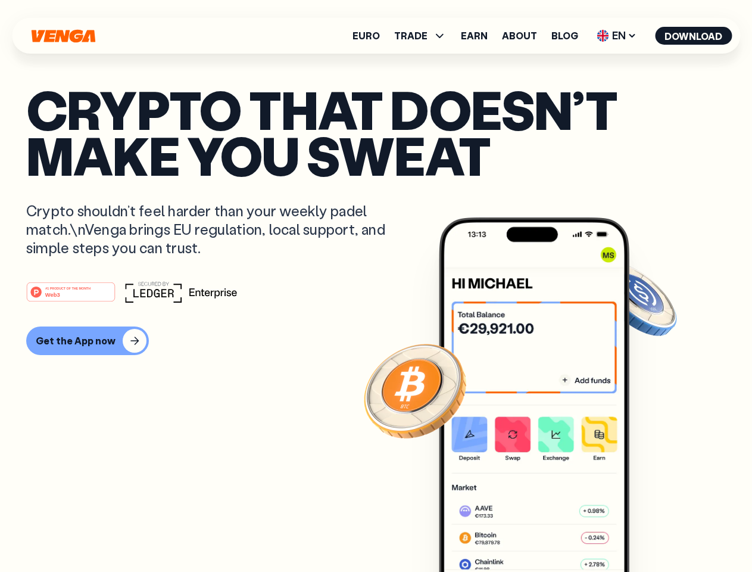 The image size is (752, 572). What do you see at coordinates (68, 288) in the screenshot?
I see `tspan: #1 PRODUCT OF THE MONTH` at bounding box center [68, 288].